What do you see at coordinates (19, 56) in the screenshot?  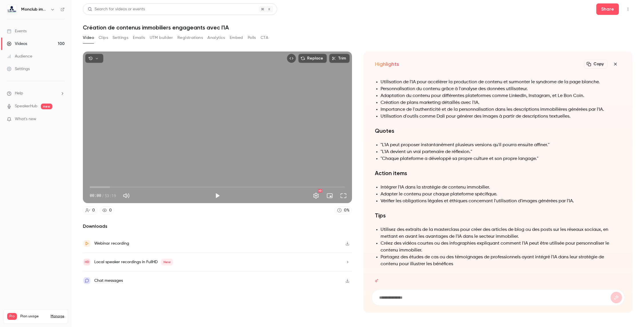 I see `div: Audience` at bounding box center [19, 56].